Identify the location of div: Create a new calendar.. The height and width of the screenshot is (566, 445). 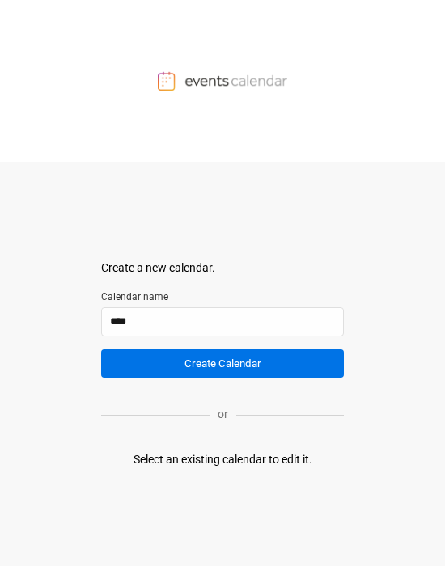
(222, 268).